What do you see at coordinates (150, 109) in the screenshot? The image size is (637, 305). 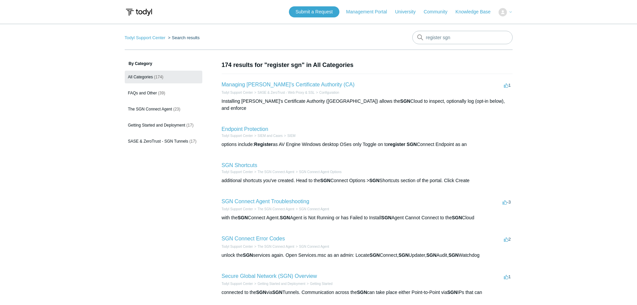 I see `span: The SGN Connect Agent` at bounding box center [150, 109].